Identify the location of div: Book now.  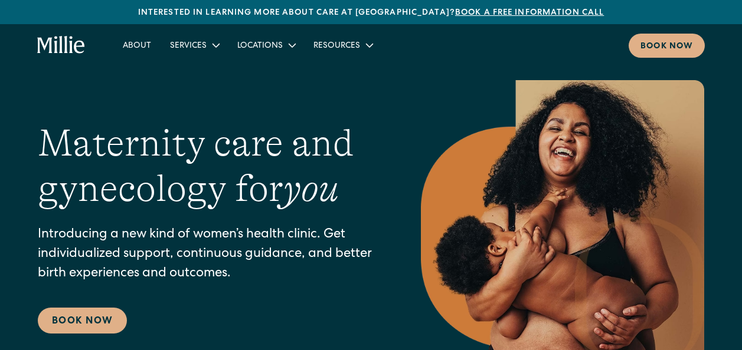
(666, 47).